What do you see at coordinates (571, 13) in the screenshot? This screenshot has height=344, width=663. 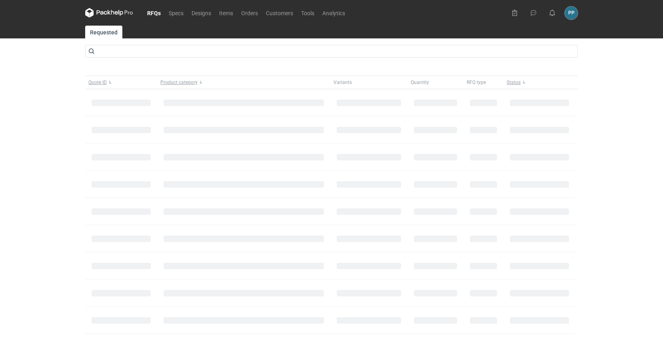 I see `figcaption: PP` at bounding box center [571, 13].